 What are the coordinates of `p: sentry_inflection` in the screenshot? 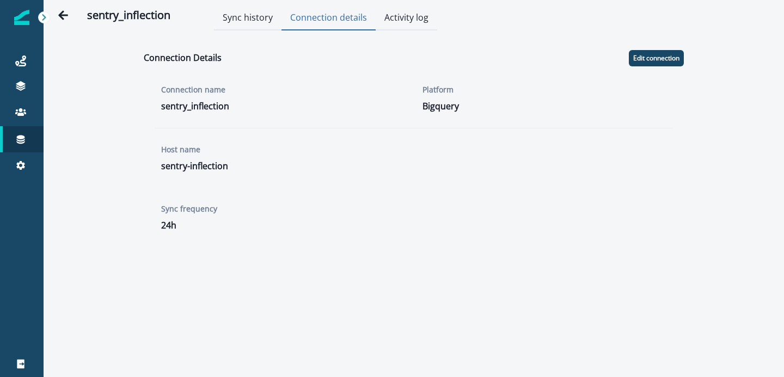 It's located at (283, 106).